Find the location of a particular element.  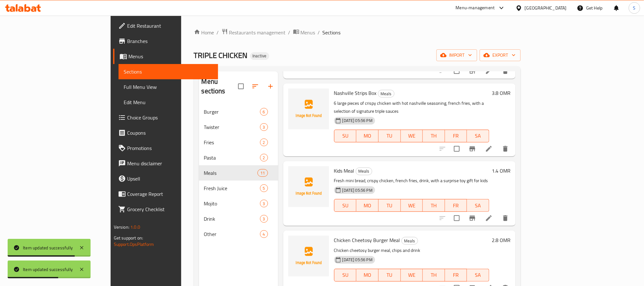

span: TU is located at coordinates (390, 275).